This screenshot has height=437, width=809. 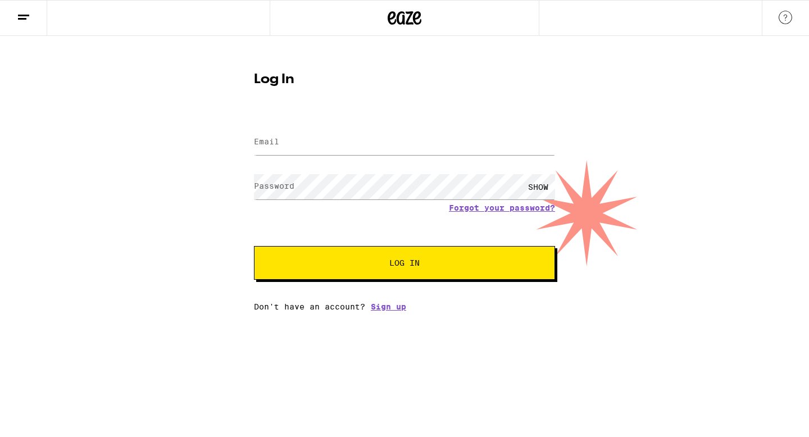 I want to click on span: Log In, so click(x=404, y=263).